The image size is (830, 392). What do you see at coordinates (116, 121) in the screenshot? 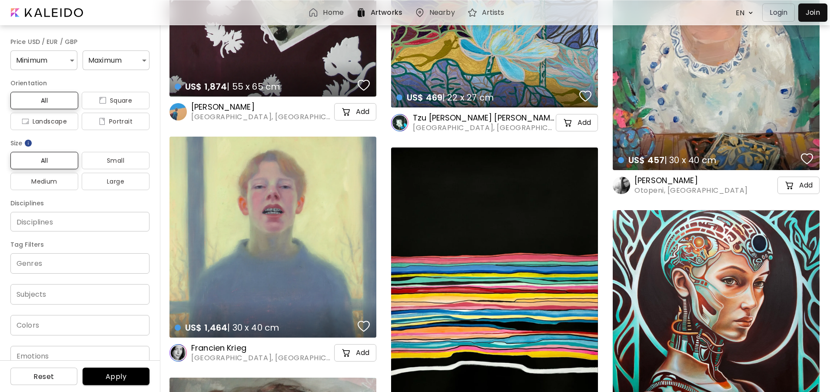
I see `span: Portrait` at bounding box center [116, 121].